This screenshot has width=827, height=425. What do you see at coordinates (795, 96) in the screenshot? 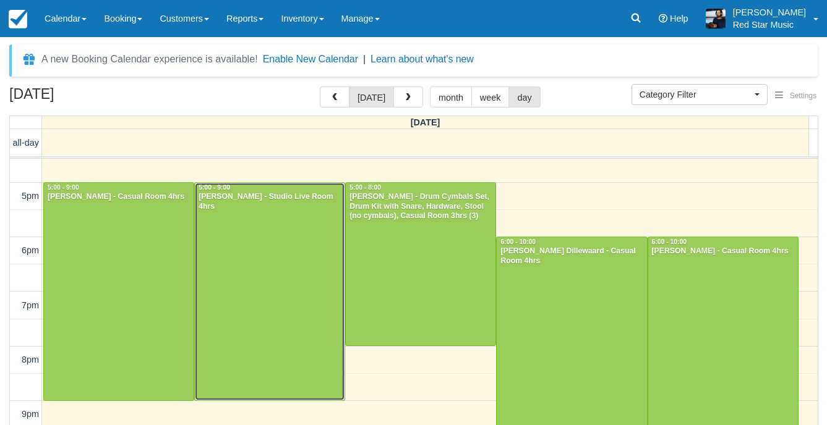
I see `button: Settings` at bounding box center [795, 96].